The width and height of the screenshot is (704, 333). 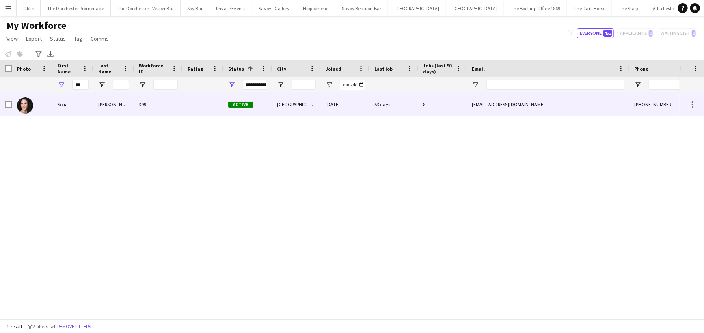 I want to click on button: Everyone452, so click(x=595, y=33).